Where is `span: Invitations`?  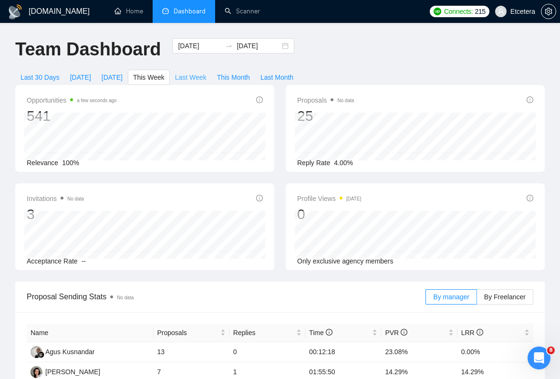
span: Invitations is located at coordinates (55, 199).